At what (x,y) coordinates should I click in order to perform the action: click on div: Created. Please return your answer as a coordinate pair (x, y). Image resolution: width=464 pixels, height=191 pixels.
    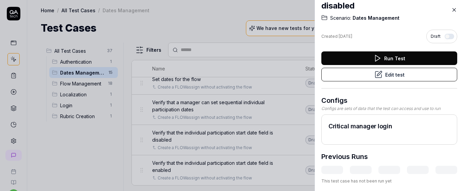
    Looking at the image, I should click on (337, 36).